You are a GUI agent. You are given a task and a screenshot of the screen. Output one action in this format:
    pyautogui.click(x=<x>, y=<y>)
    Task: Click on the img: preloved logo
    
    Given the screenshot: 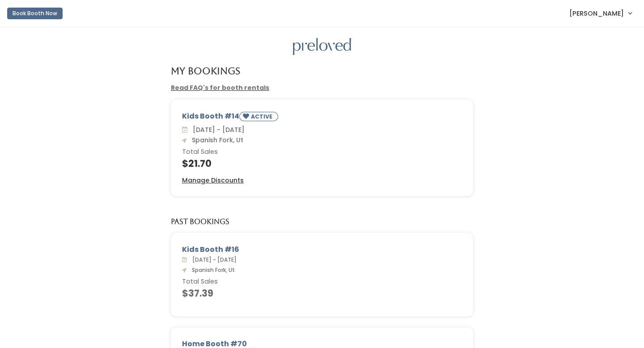 What is the action you would take?
    pyautogui.click(x=322, y=47)
    